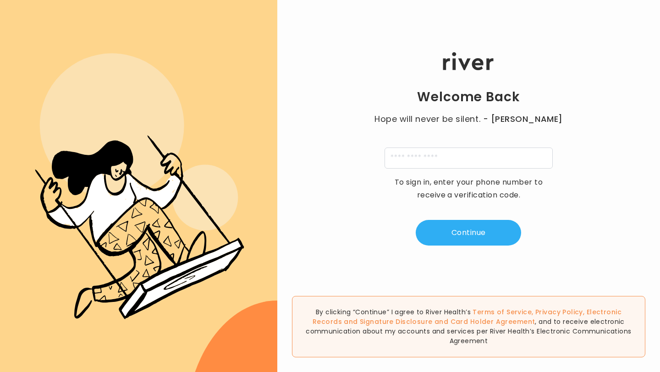 Image resolution: width=660 pixels, height=372 pixels. I want to click on h1: Welcome Back, so click(468, 97).